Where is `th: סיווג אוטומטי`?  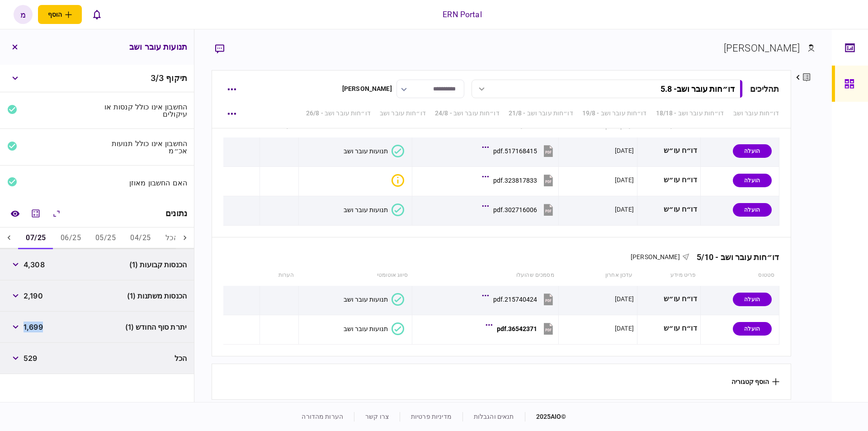
th: סיווג אוטומטי is located at coordinates (355, 276).